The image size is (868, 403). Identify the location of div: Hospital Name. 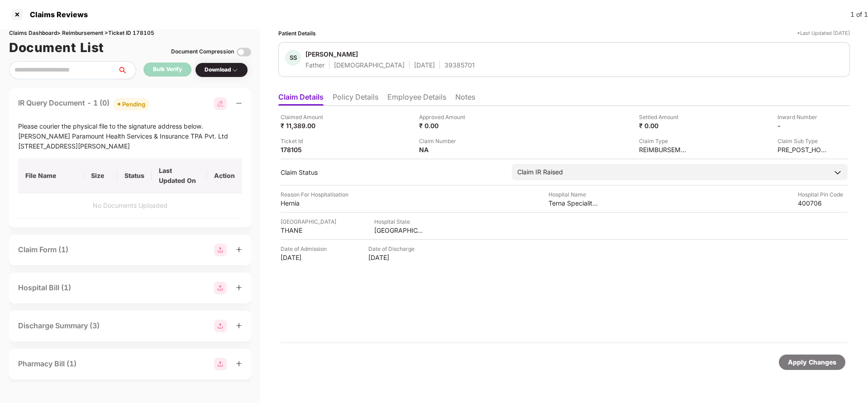
(573, 194).